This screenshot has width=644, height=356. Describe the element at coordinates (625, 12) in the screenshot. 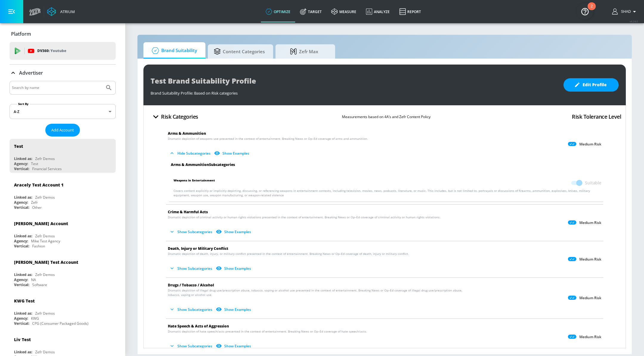

I see `span: login as: shad.aziz@zefr.com` at that location.